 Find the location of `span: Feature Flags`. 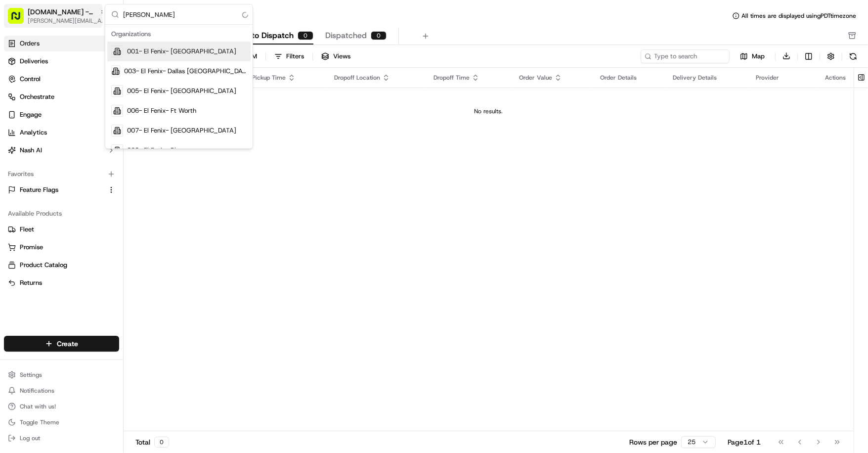

span: Feature Flags is located at coordinates (39, 189).